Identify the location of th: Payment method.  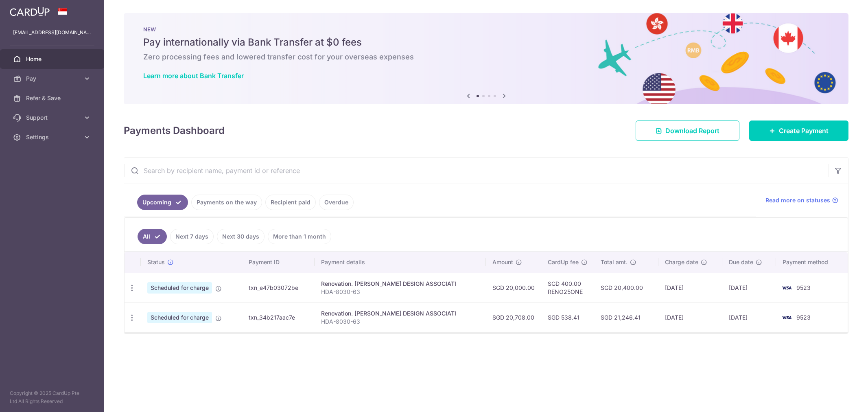
(812, 262).